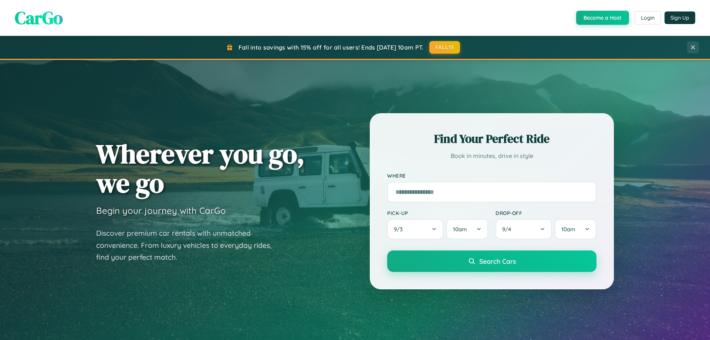  Describe the element at coordinates (400, 229) in the screenshot. I see `span: 9 / 3` at that location.